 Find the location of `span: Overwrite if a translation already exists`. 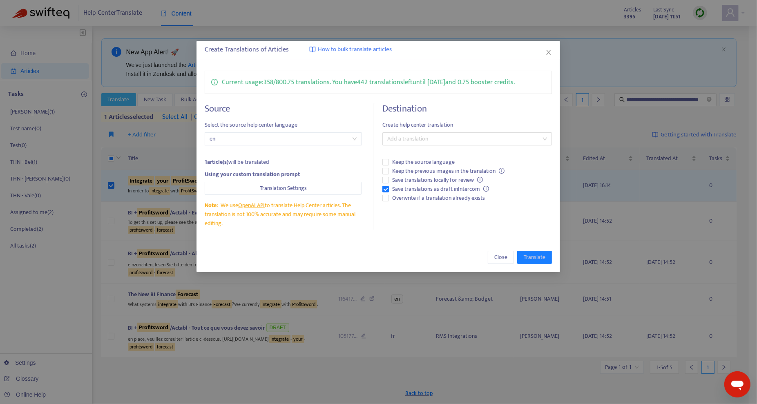

span: Overwrite if a translation already exists is located at coordinates (439, 198).